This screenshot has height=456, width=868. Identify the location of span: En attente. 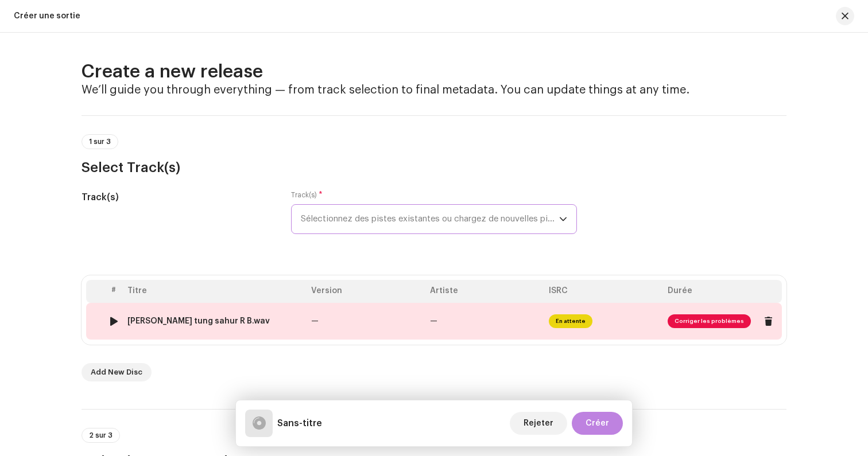
(571, 321).